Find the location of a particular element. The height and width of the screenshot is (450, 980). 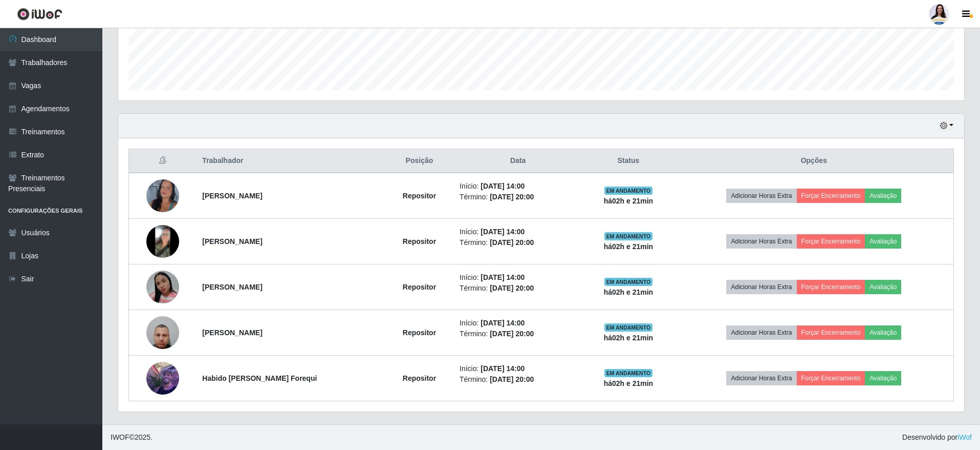

th: Opções is located at coordinates (814, 160).